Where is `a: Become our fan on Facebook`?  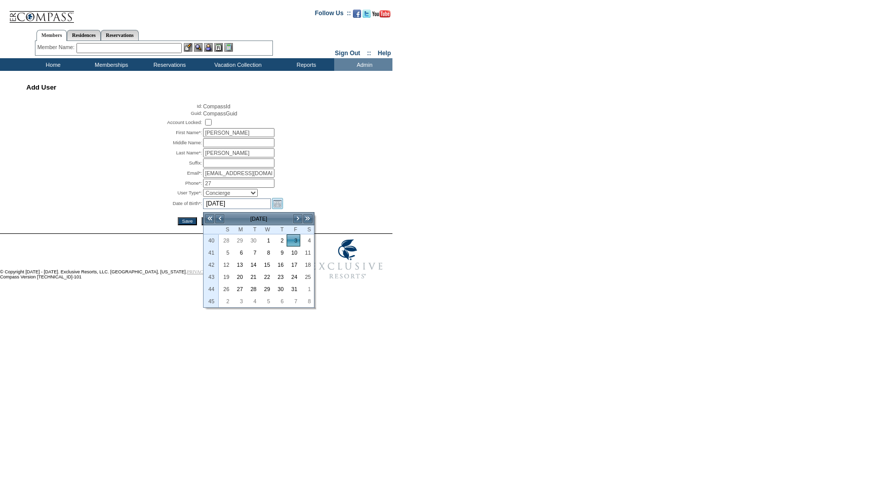
a: Become our fan on Facebook is located at coordinates (357, 16).